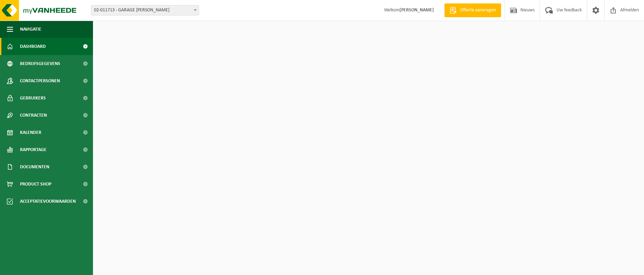 The height and width of the screenshot is (275, 644). Describe the element at coordinates (48, 201) in the screenshot. I see `span: Acceptatievoorwaarden` at that location.